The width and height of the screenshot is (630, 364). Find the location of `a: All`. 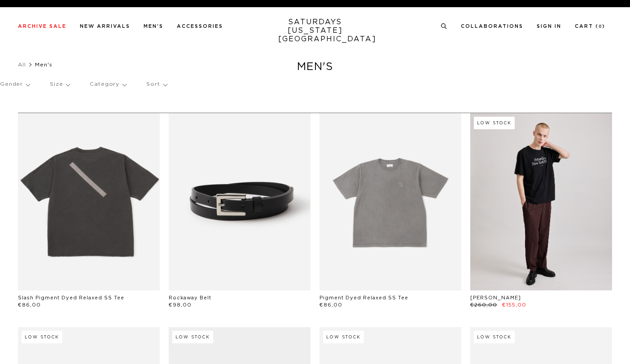

a: All is located at coordinates (22, 65).